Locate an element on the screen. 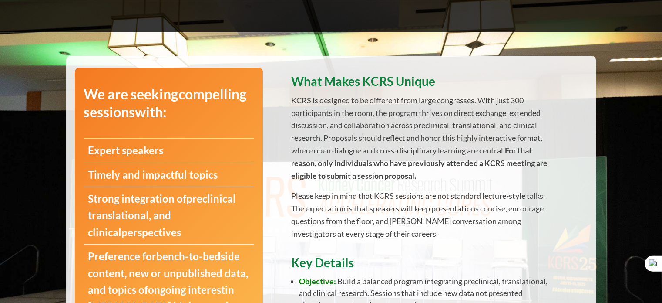 Image resolution: width=662 pixels, height=303 pixels. span: Objective: is located at coordinates (317, 281).